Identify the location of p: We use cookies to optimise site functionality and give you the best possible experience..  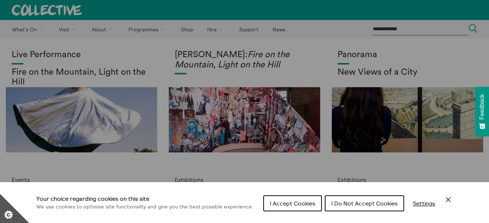
(145, 207).